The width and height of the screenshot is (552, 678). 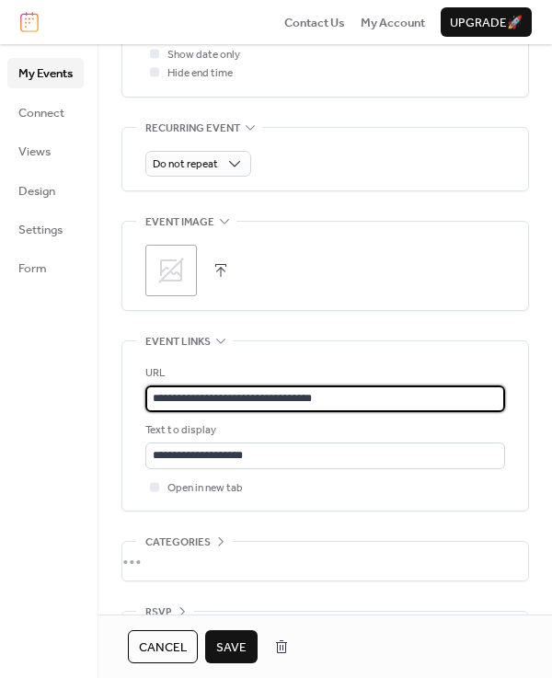 I want to click on a: Cancel, so click(x=163, y=647).